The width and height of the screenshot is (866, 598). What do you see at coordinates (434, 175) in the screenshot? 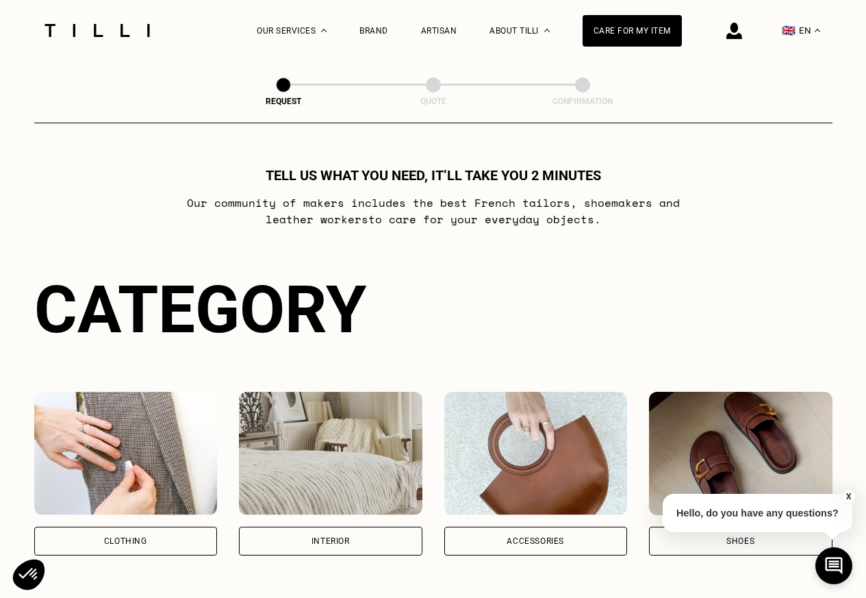
I see `h1: Tell us what you need, it’ll take you 2 minutes` at bounding box center [434, 175].